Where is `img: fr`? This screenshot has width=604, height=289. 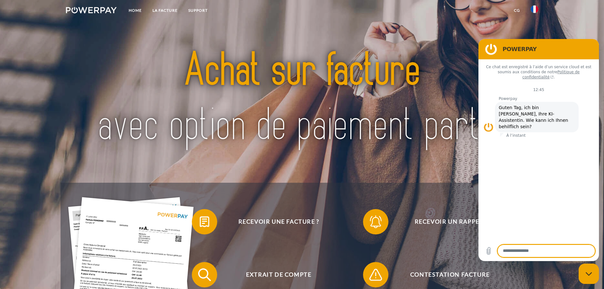
img: fr is located at coordinates (535, 9).